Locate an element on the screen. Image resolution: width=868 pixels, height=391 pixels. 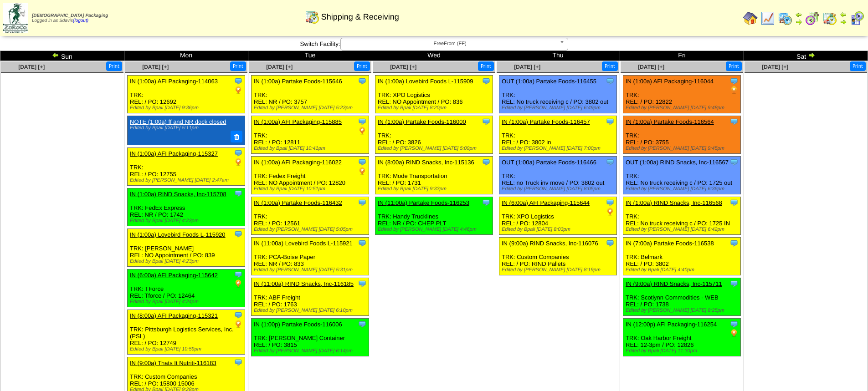
div: TRK: ABF Freight REL: / PO: 1763 is located at coordinates (310, 297).